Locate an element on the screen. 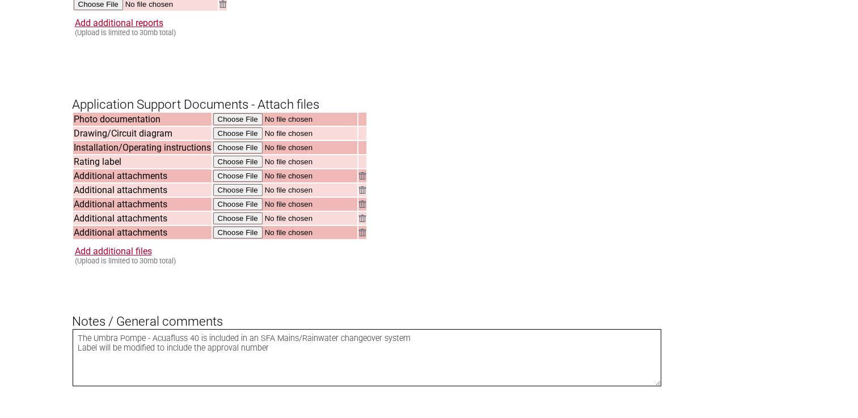  textarea: The Umbra Pompe - Acuafluss 40 is included in an SFA Mains/Rainwater changeover system is located at coordinates (367, 358).